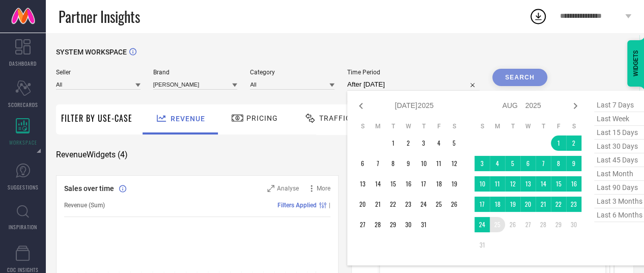 Image resolution: width=644 pixels, height=273 pixels. What do you see at coordinates (454, 204) in the screenshot?
I see `td: Sat Jul 26 2025` at bounding box center [454, 204].